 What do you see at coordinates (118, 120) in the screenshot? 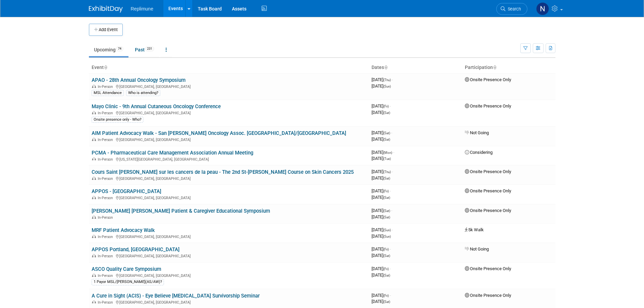
I see `div: Onsite presence only - Who?` at bounding box center [118, 120].